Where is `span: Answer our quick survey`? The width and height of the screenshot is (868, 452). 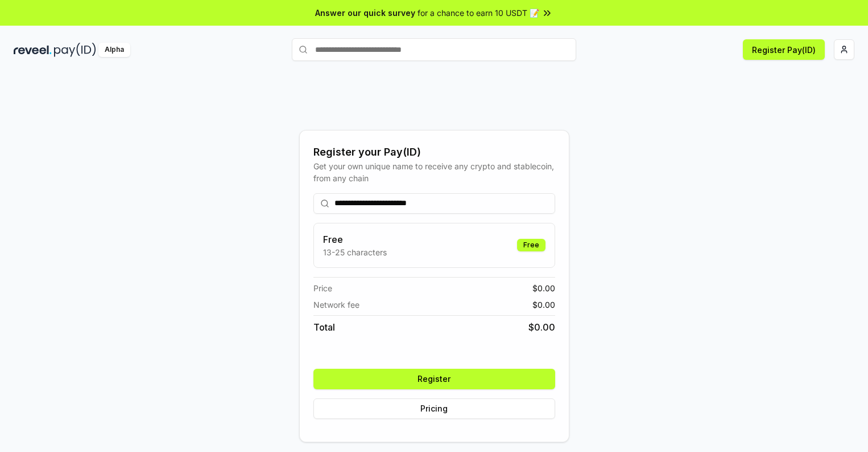
span: Answer our quick survey is located at coordinates (365, 13).